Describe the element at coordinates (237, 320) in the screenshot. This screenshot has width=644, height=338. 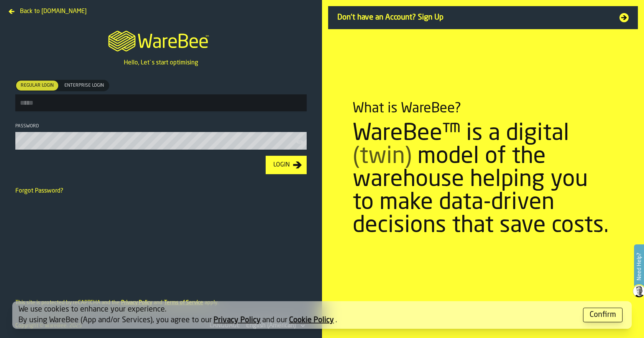
I see `a: Privacy Policy` at that location.